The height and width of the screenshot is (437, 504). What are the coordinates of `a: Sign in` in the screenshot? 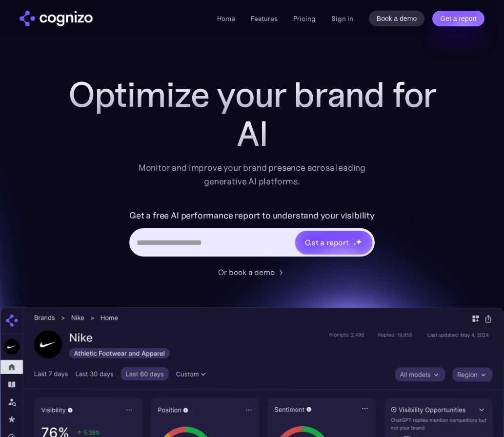 It's located at (342, 19).